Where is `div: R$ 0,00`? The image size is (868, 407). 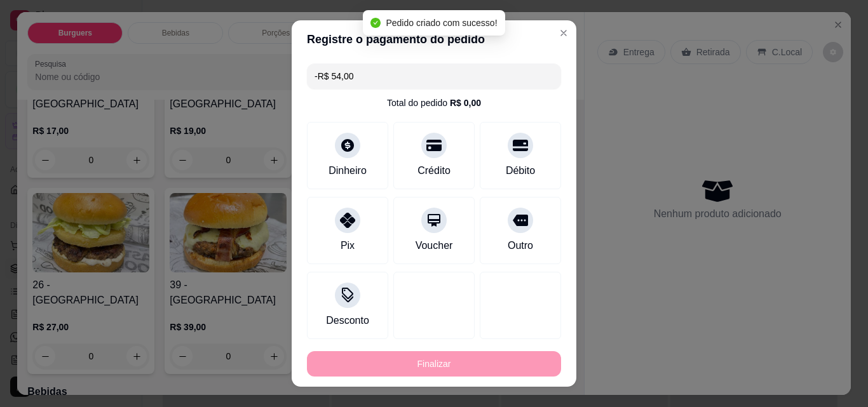 div: R$ 0,00 is located at coordinates (465, 103).